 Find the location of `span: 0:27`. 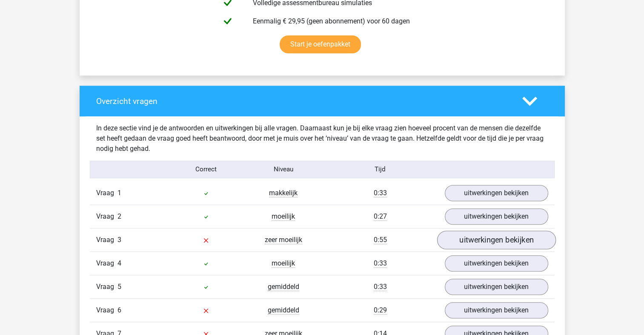

span: 0:27 is located at coordinates (380, 216).